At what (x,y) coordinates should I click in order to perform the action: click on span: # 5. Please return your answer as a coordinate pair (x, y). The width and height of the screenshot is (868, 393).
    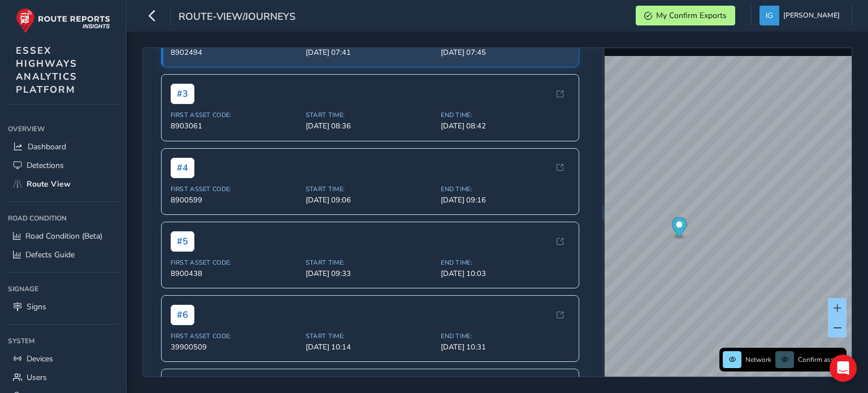
    Looking at the image, I should click on (183, 241).